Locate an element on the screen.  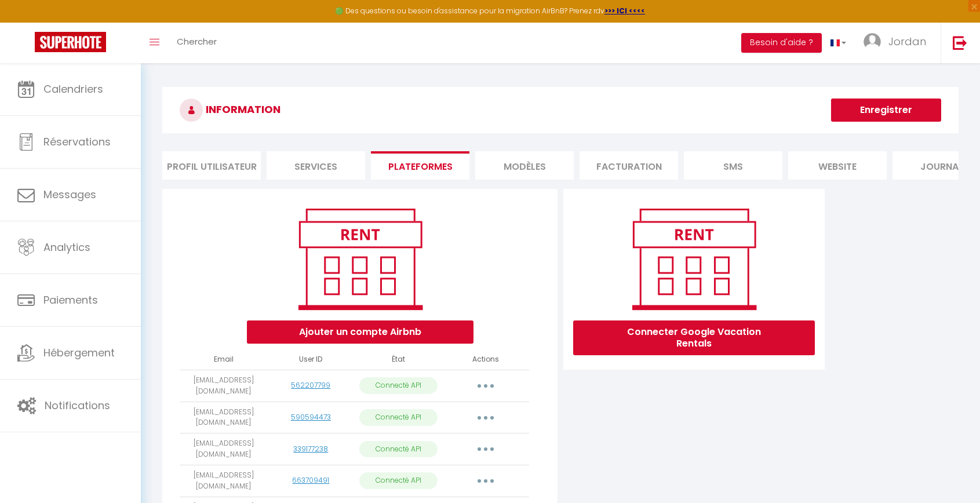
a: Chercher is located at coordinates (197, 43).